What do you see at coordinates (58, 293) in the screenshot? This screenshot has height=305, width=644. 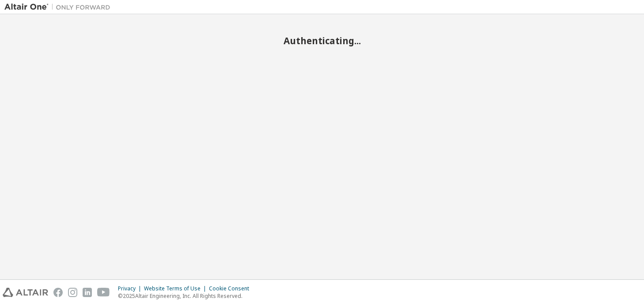 I see `img: facebook.svg` at bounding box center [58, 293].